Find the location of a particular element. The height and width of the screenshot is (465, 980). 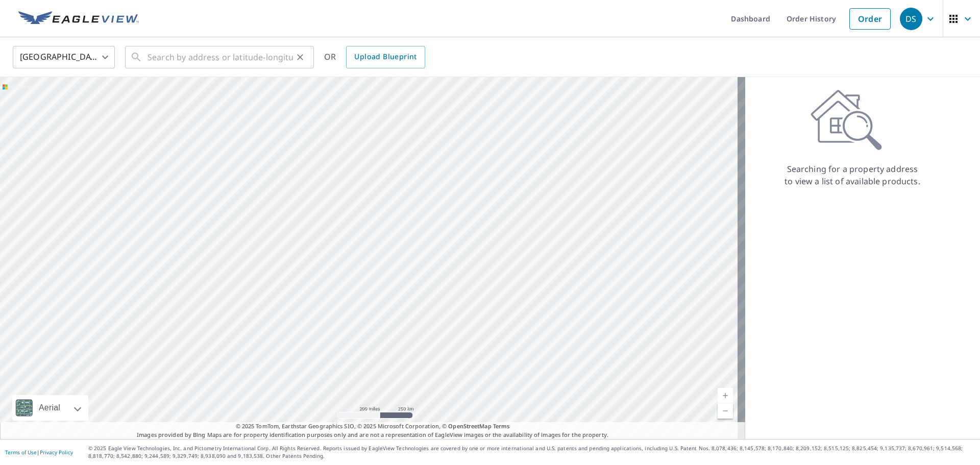

a: Terms is located at coordinates (502, 425).